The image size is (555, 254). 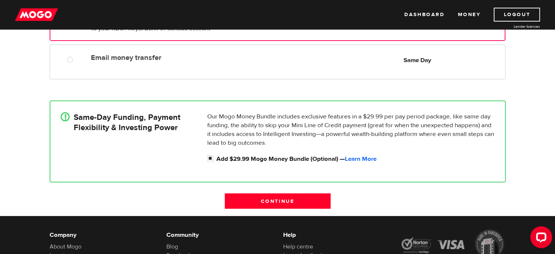 I want to click on h6: Help, so click(x=336, y=235).